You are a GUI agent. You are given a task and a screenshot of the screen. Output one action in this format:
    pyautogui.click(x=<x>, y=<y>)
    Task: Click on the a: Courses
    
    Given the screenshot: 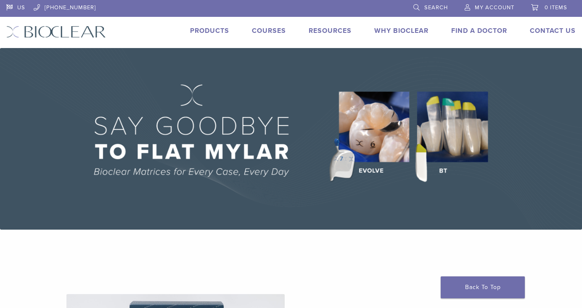 What is the action you would take?
    pyautogui.click(x=269, y=31)
    